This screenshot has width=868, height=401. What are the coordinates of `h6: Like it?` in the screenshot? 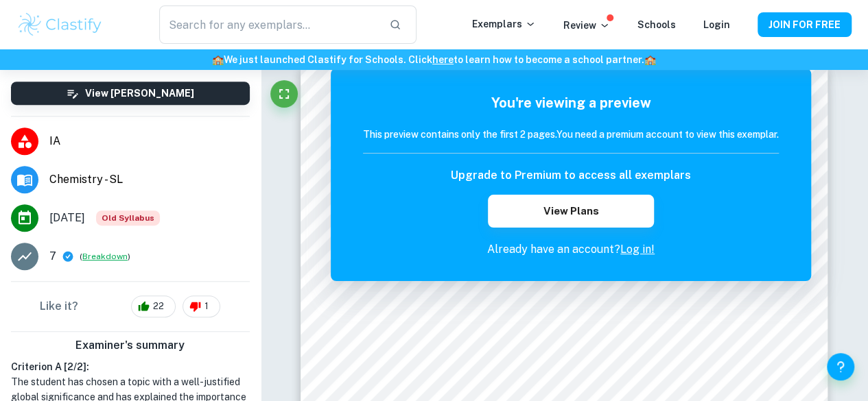 It's located at (59, 306).